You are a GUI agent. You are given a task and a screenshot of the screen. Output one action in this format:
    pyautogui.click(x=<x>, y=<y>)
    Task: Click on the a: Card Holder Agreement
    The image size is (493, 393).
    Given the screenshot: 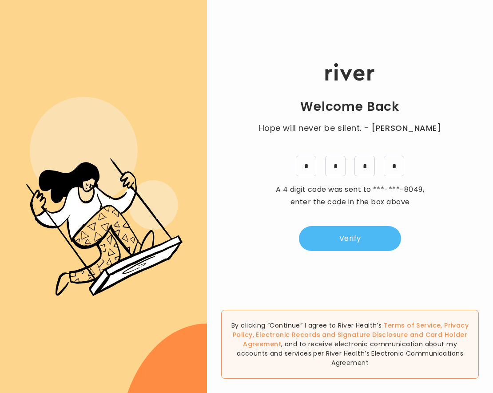 What is the action you would take?
    pyautogui.click(x=355, y=339)
    